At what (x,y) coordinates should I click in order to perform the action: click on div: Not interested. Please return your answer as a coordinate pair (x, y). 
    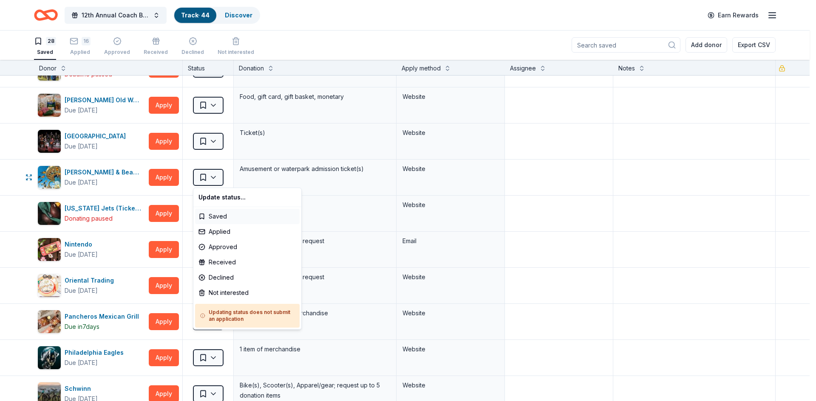
    Looking at the image, I should click on (247, 293).